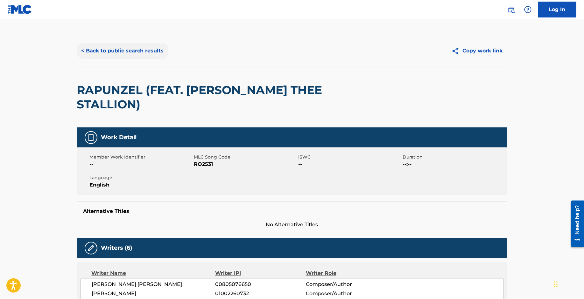  Describe the element at coordinates (141, 157) in the screenshot. I see `span: Member Work Identifier` at that location.